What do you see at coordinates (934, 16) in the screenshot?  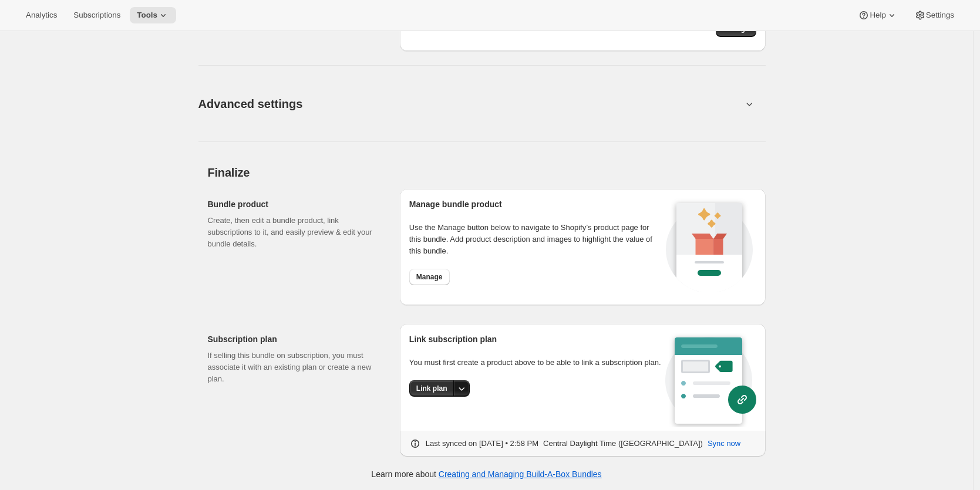 I see `button: Settings` at bounding box center [934, 16].